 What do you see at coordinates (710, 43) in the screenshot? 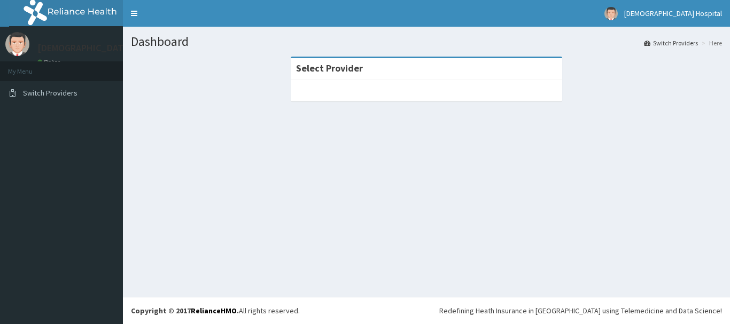
I see `li: Here` at bounding box center [710, 43].